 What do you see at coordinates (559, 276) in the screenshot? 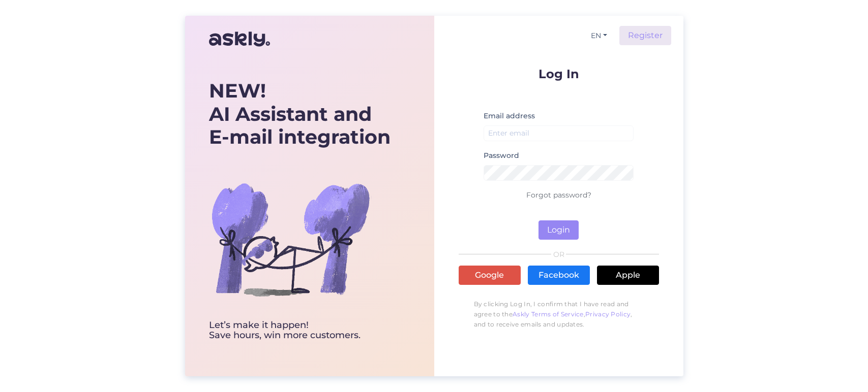
I see `a: Facebook` at bounding box center [559, 276].